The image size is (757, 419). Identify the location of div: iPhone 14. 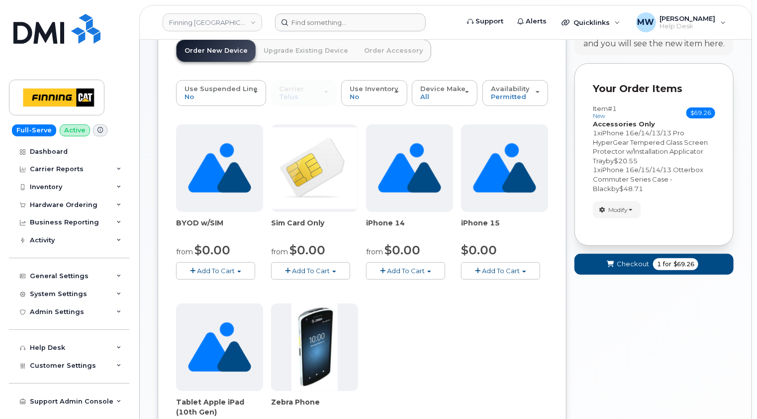
(409, 228).